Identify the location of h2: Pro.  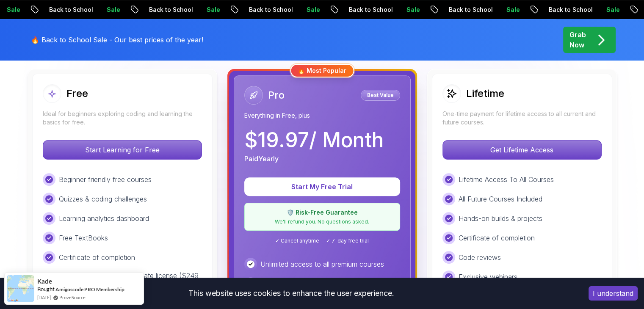
(276, 95).